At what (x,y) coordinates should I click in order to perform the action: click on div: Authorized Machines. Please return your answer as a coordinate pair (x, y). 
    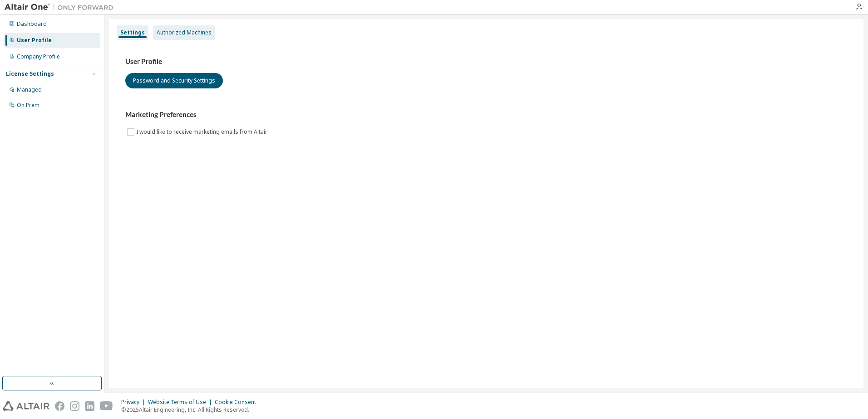
    Looking at the image, I should click on (184, 33).